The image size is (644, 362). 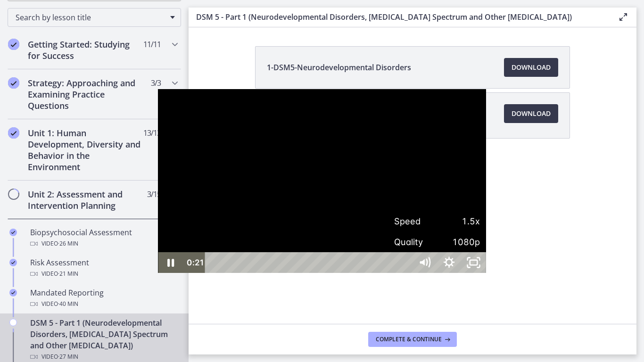 What do you see at coordinates (170, 262) in the screenshot?
I see `button: Pause` at bounding box center [170, 262].